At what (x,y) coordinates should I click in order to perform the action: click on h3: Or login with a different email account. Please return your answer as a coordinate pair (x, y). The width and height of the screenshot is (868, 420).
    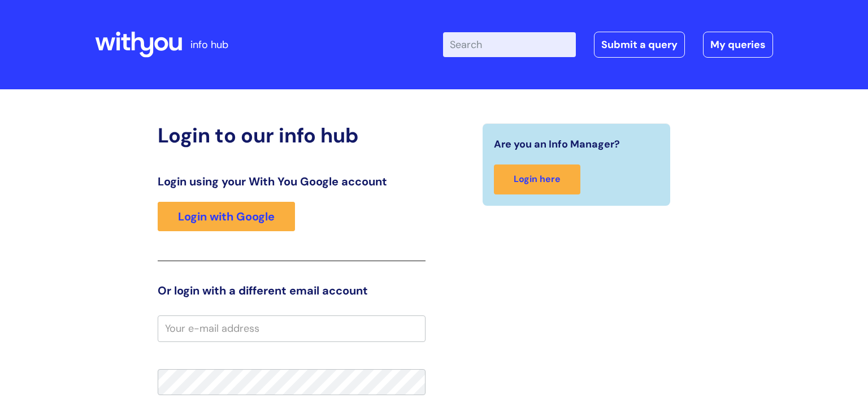
    Looking at the image, I should click on (292, 291).